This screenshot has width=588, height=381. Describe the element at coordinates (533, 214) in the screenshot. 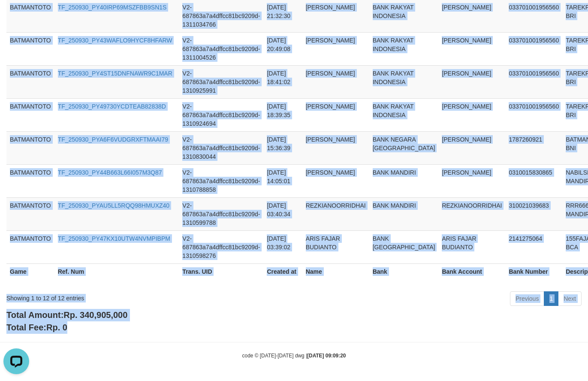

I see `td: 310021039683` at that location.